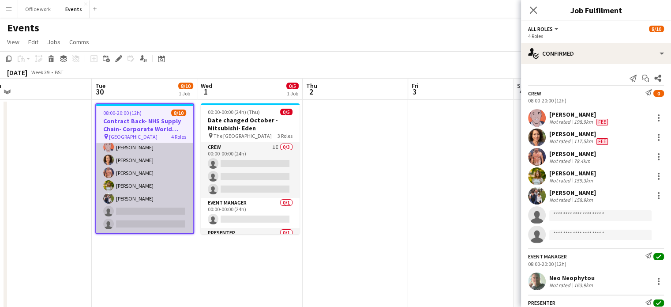  Describe the element at coordinates (583, 122) in the screenshot. I see `div: 198.9km` at that location.